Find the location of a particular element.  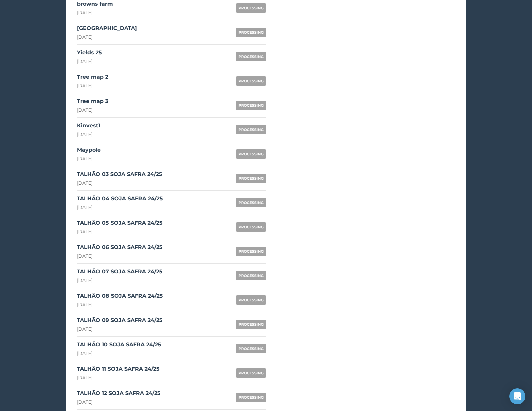

div: TALHÃO 09 SOJA SAFRA 24/25 is located at coordinates (120, 320).